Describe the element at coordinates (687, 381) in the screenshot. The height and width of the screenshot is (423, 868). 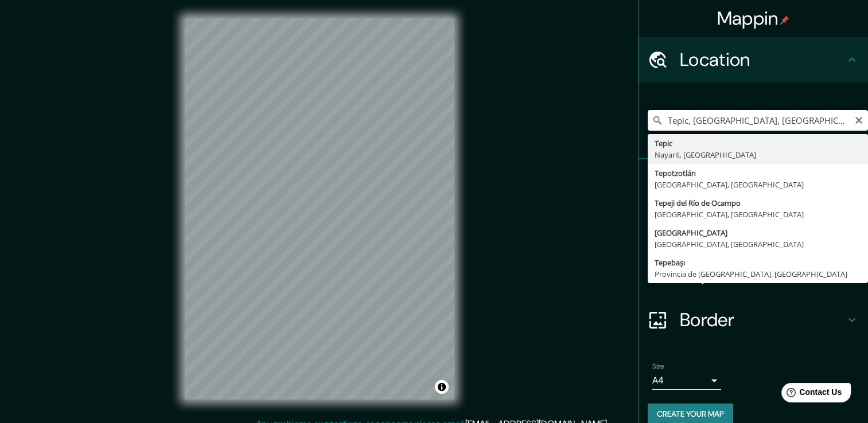
I see `div: A4` at that location.